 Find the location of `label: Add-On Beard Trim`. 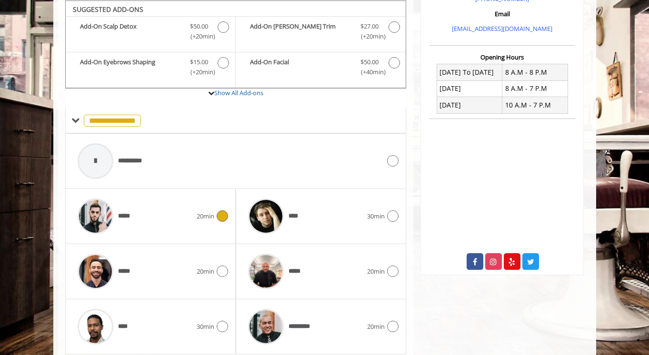

label: Add-On Beard Trim is located at coordinates (320, 32).